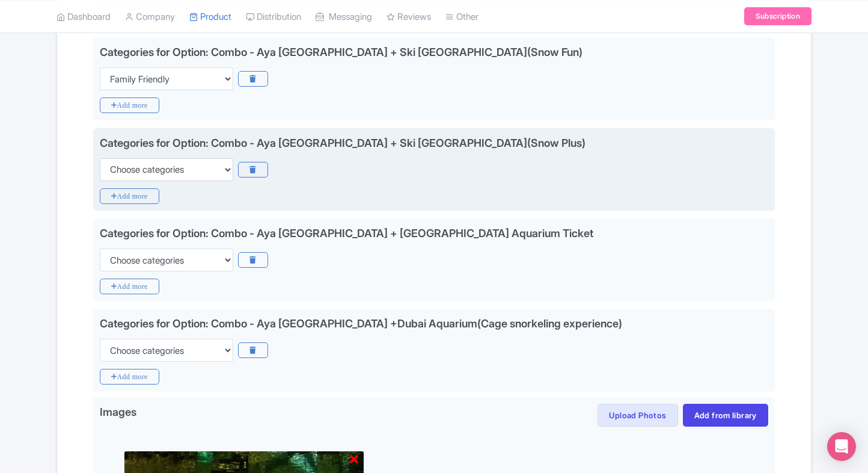  What do you see at coordinates (842, 446) in the screenshot?
I see `div: Open Intercom Messenger` at bounding box center [842, 446].